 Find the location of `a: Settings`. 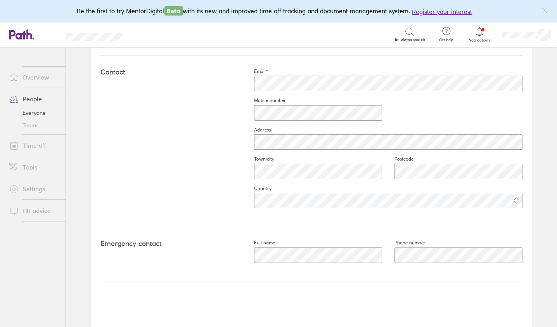

a: Settings is located at coordinates (34, 189).